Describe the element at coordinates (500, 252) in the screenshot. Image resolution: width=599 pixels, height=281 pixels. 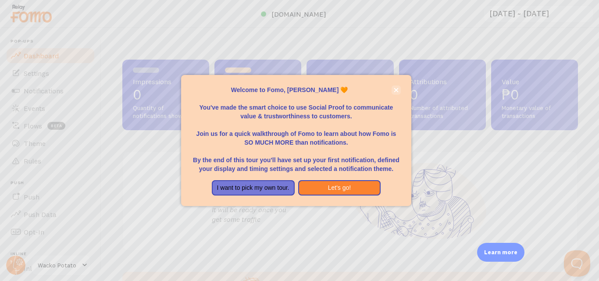
I see `p: Learn more` at that location.